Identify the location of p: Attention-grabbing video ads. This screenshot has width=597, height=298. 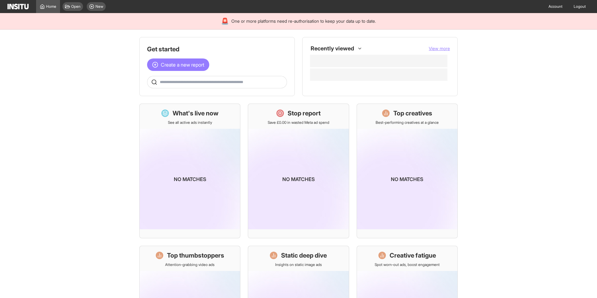
(190, 265).